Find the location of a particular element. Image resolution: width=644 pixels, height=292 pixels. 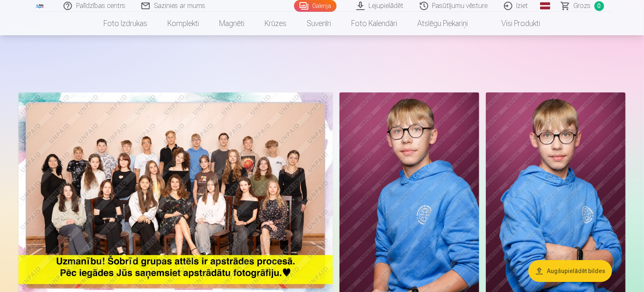

a: Suvenīri is located at coordinates (319, 24).